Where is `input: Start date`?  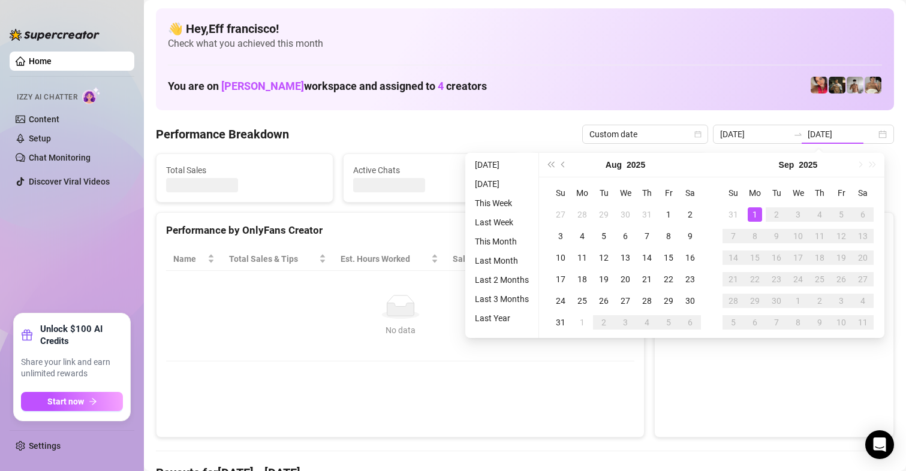
input: Start date is located at coordinates (754, 134).